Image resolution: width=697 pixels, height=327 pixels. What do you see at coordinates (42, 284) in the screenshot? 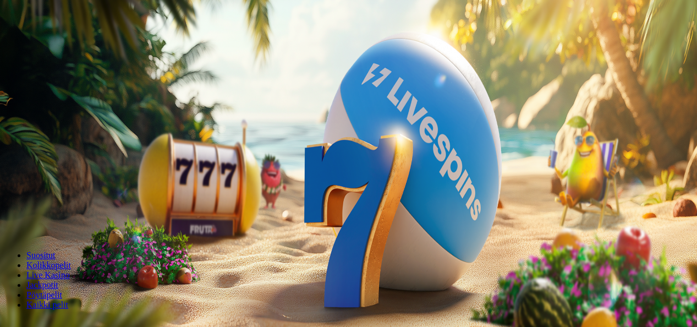
I see `a: Jackpotit` at bounding box center [42, 284].